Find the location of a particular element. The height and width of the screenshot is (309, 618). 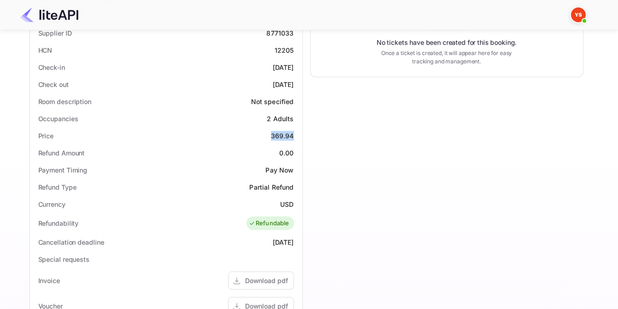

div: Special requests is located at coordinates (64, 259).